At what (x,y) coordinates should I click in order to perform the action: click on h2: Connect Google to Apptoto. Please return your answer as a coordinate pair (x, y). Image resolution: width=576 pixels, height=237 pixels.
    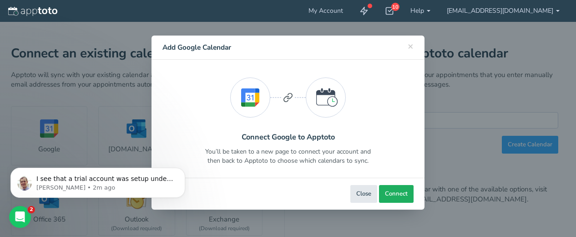
    Looking at the image, I should click on (288, 137).